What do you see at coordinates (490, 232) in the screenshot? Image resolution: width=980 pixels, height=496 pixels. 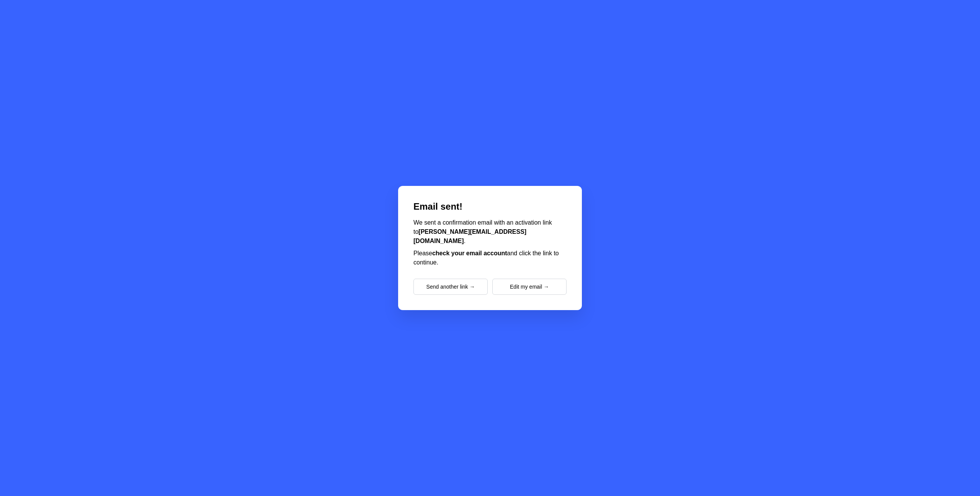 I see `p: We sent a confirmation email with an activation link to .` at bounding box center [490, 232].